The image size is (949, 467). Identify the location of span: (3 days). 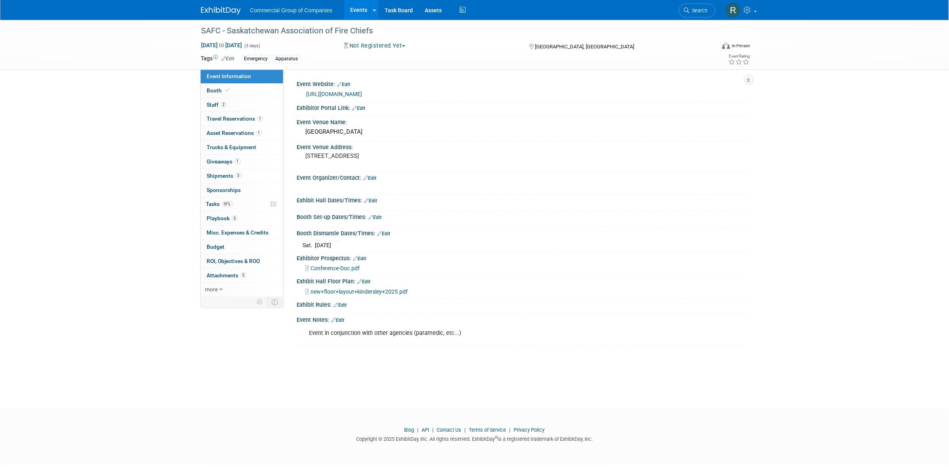
(252, 46).